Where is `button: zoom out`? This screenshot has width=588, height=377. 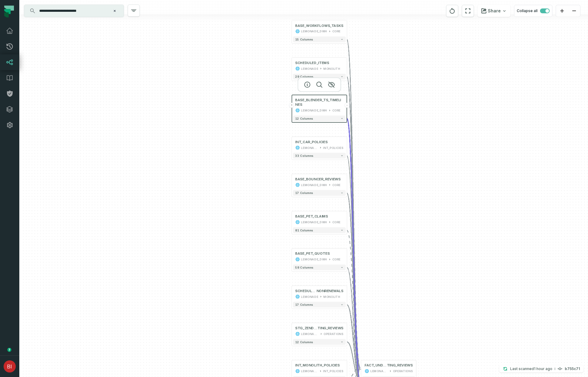 button: zoom out is located at coordinates (574, 11).